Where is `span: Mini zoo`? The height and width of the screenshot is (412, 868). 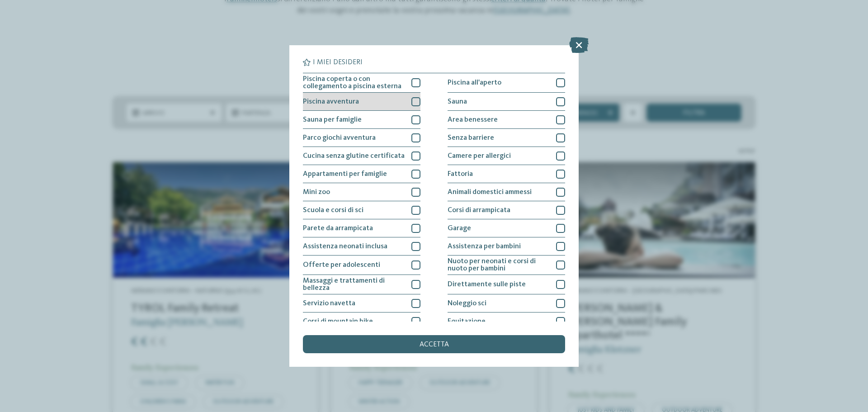
span: Mini zoo is located at coordinates (316, 192).